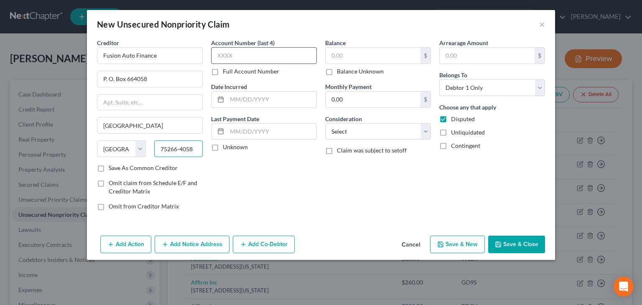 The image size is (642, 305). I want to click on label: Date Incurred, so click(229, 87).